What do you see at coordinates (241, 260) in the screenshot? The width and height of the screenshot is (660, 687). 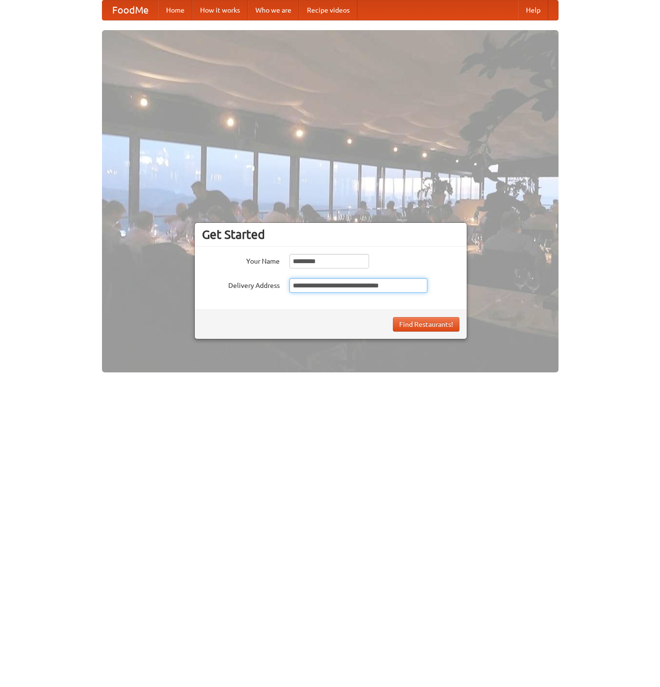 I see `label: Your Name` at bounding box center [241, 260].